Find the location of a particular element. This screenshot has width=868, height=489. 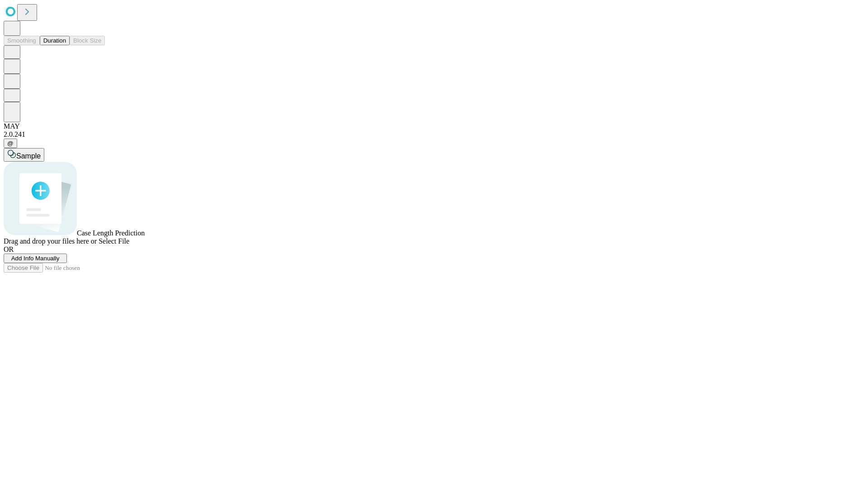

div: 2.0.241 is located at coordinates (434, 134).